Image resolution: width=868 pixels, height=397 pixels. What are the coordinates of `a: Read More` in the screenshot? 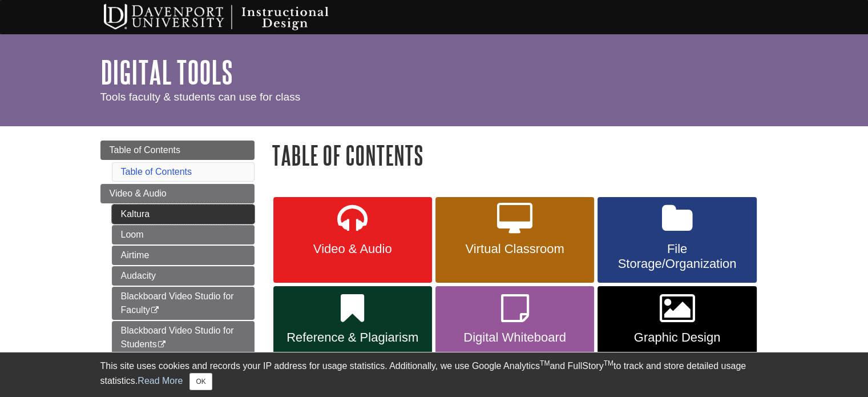 It's located at (160, 381).